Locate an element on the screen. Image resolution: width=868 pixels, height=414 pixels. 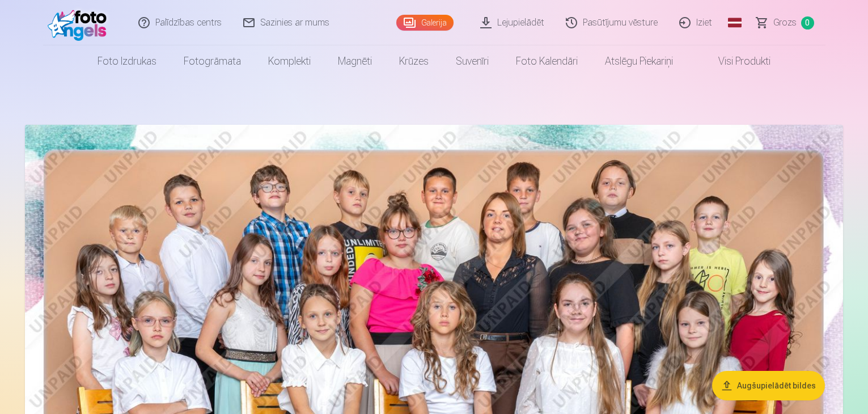
img: /fa1 is located at coordinates (80, 23).